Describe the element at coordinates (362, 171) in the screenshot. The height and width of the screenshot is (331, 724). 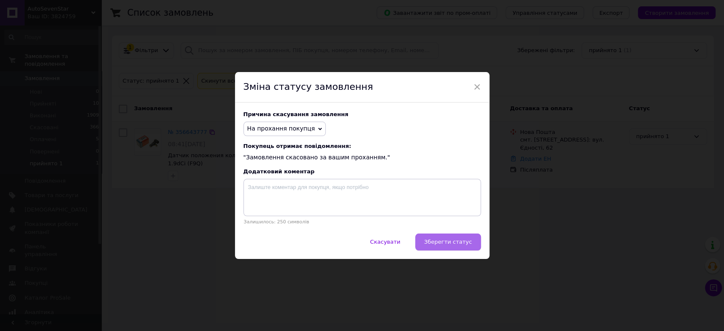
I see `div: Додатковий коментар` at that location.